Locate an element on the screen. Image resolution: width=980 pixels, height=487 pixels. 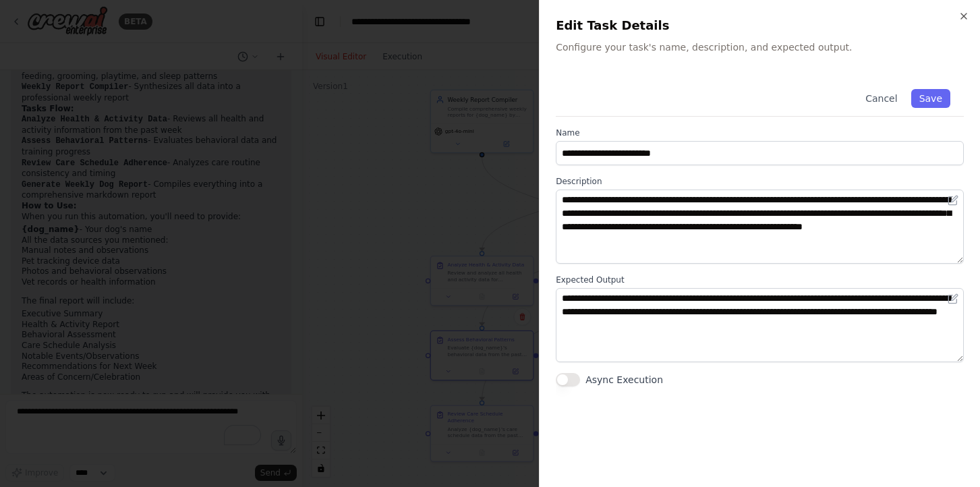
button: Save is located at coordinates (931, 98).